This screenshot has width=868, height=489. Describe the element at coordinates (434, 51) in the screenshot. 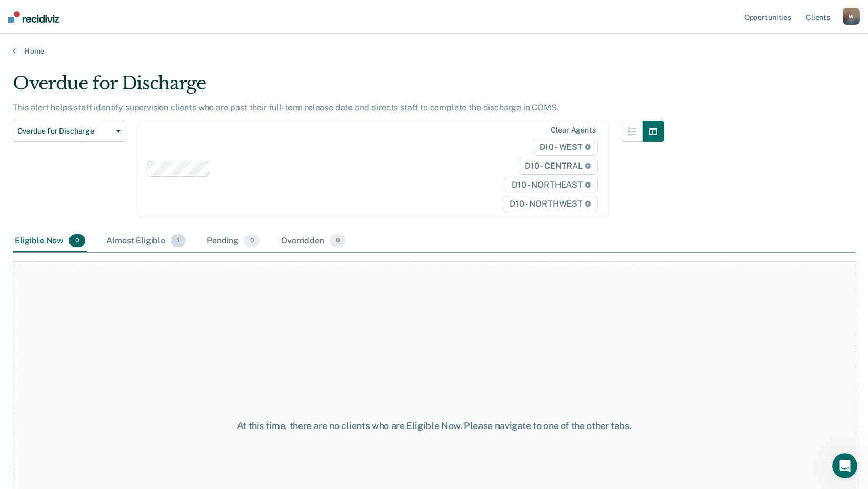

I see `a: Home` at that location.